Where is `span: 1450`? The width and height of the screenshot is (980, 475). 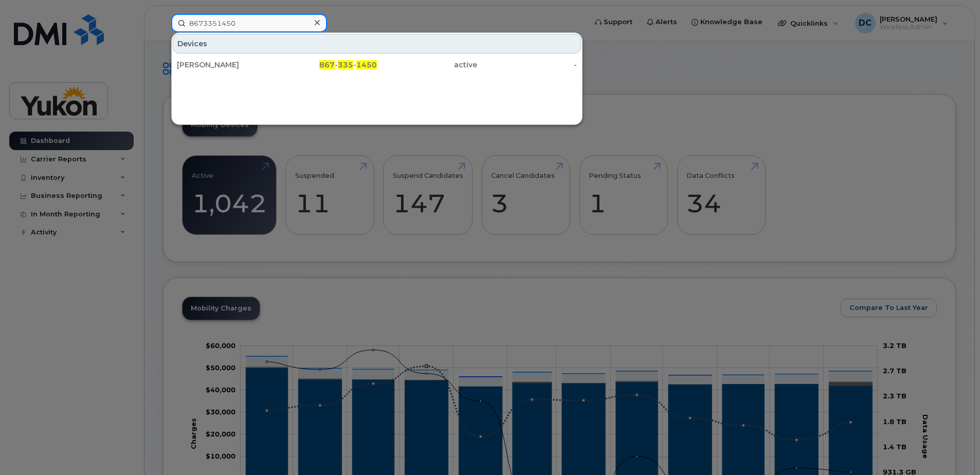 span: 1450 is located at coordinates (367, 65).